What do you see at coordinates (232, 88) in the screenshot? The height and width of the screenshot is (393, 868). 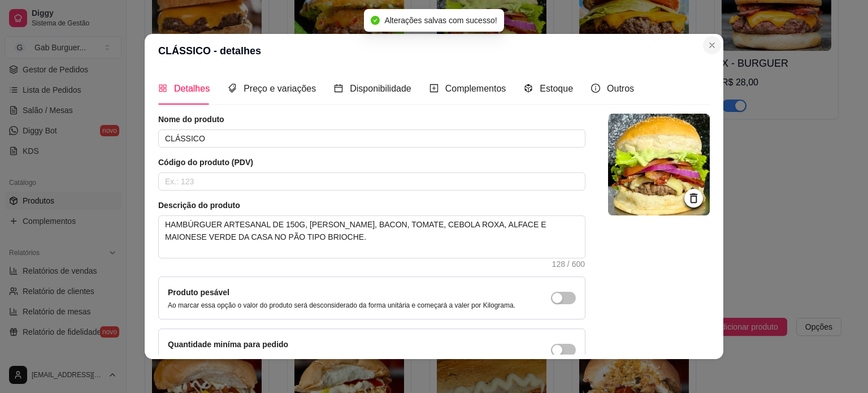 I see `span: tags` at bounding box center [232, 88].